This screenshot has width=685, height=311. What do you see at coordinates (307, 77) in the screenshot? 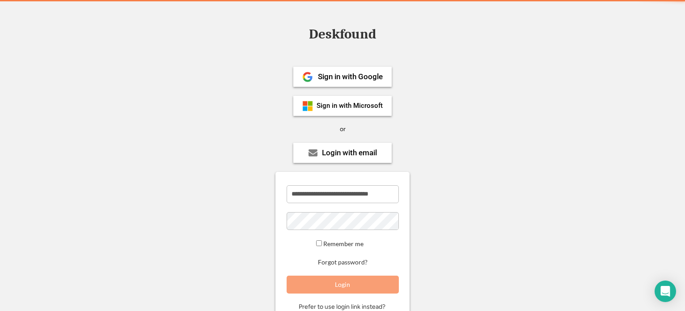
I see `img: 1024px-Google__G__Logo.svg.png` at bounding box center [307, 77].